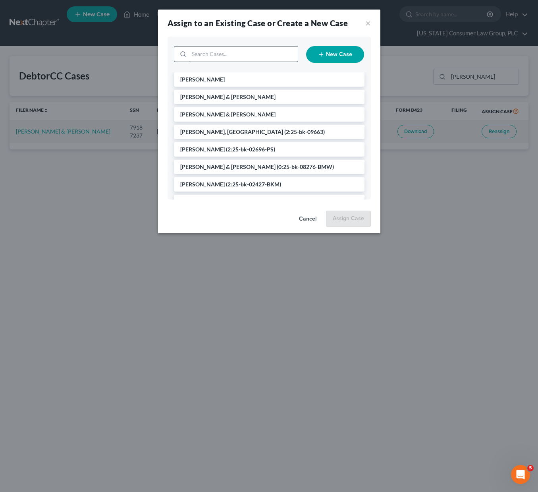  I want to click on button: New Case, so click(335, 54).